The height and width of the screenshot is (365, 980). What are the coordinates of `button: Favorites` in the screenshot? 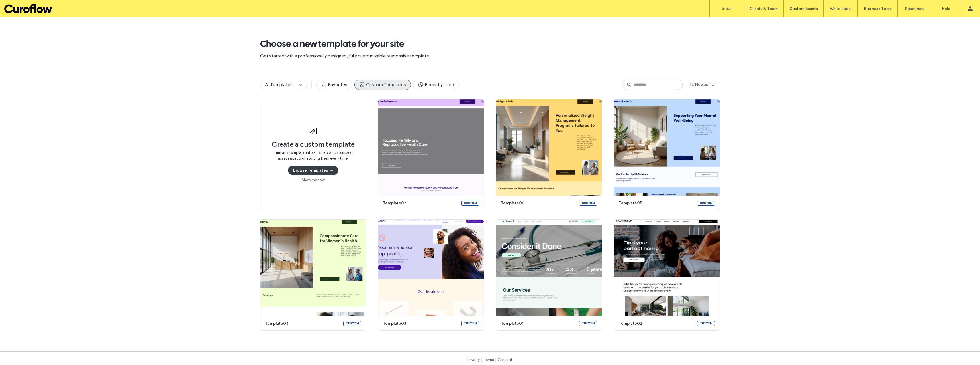 It's located at (334, 85).